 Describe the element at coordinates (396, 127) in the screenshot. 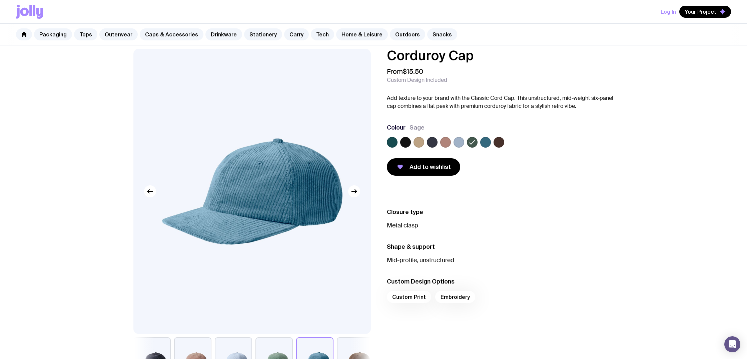

I see `h3: Colour` at that location.